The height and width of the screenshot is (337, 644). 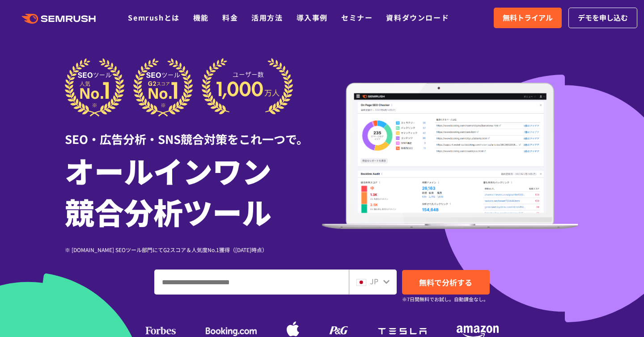 I want to click on a: Semrushとは, so click(x=153, y=17).